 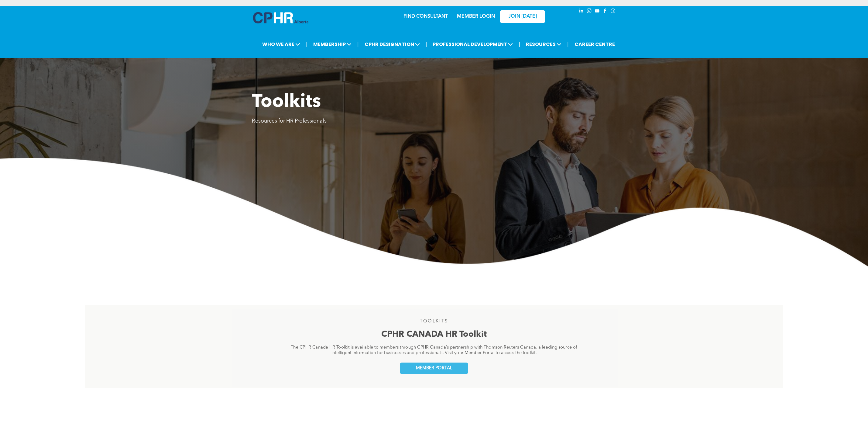 What do you see at coordinates (590, 11) in the screenshot?
I see `a: instagram` at bounding box center [590, 11].